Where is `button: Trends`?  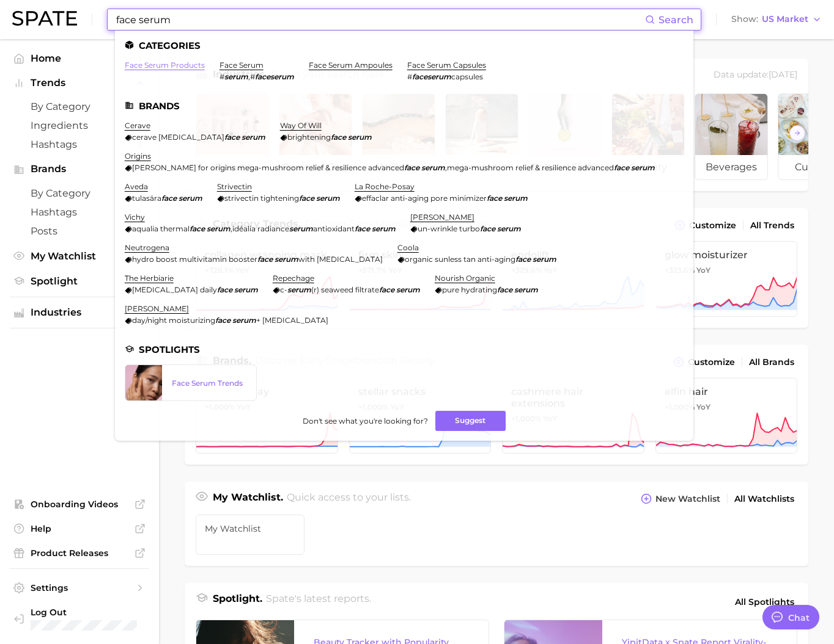 button: Trends is located at coordinates (79, 83).